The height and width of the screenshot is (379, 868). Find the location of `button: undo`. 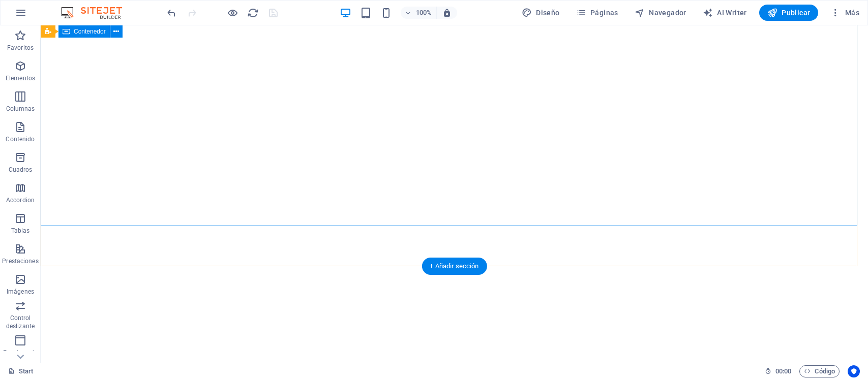

button: undo is located at coordinates (172, 12).